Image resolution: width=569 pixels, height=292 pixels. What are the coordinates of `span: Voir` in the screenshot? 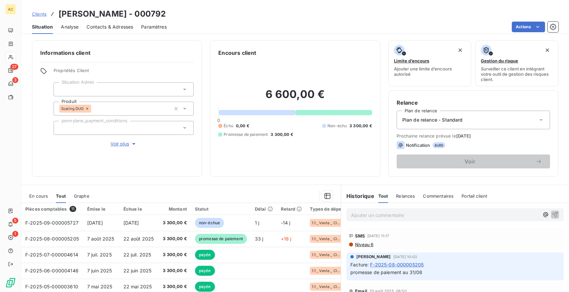 It's located at (470, 162).